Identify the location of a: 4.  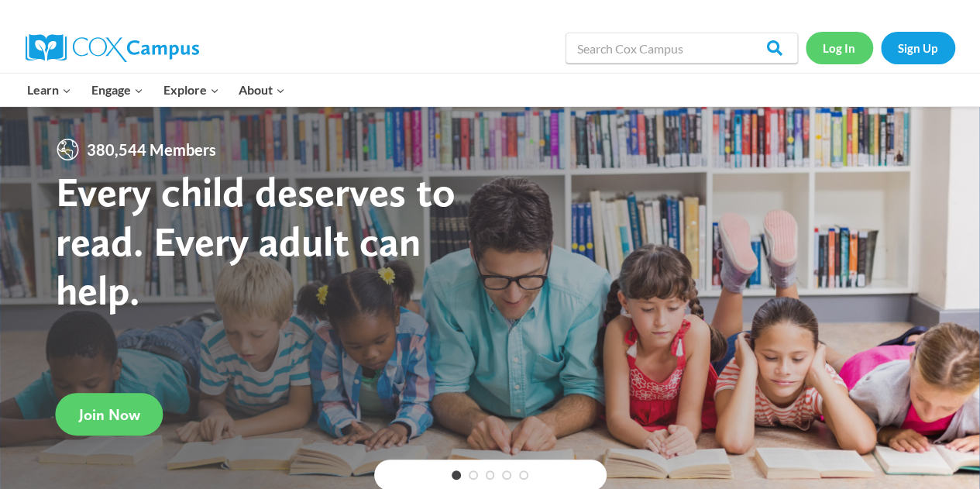
(506, 475).